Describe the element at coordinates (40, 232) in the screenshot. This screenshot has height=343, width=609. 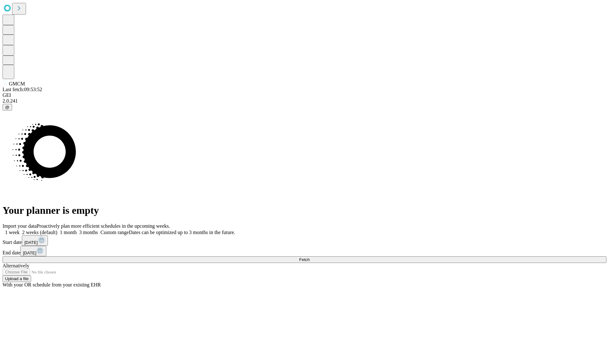
I see `span: 2 weeks (default)` at that location.